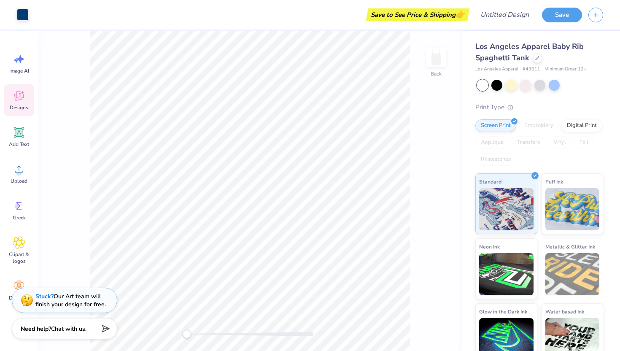  What do you see at coordinates (418, 15) in the screenshot?
I see `div: Save to See Price & Shipping` at bounding box center [418, 15].